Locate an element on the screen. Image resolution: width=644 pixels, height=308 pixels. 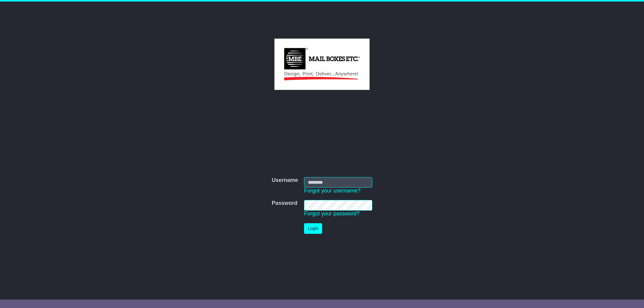
label: Username is located at coordinates (284, 181).